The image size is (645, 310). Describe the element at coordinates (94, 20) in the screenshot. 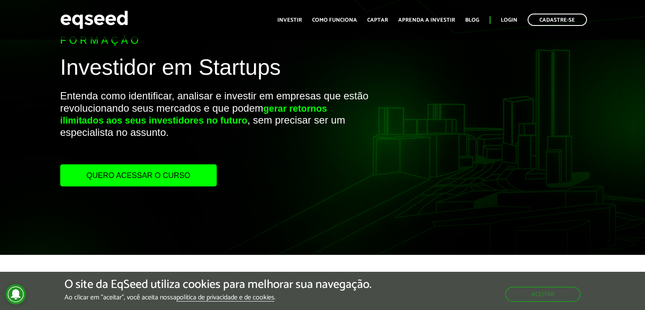

I see `img: EqSeed` at that location.